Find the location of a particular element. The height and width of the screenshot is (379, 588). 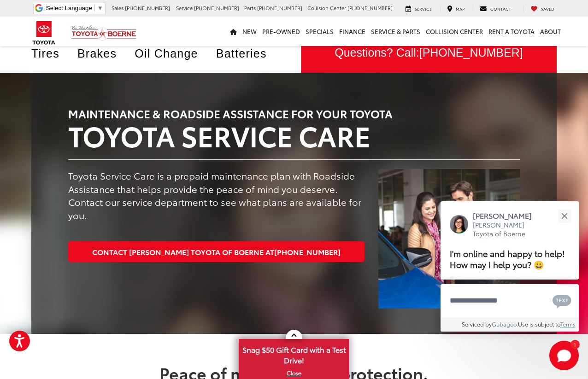

img: Vic Vaughan Toyota of Boerne is located at coordinates (104, 33).